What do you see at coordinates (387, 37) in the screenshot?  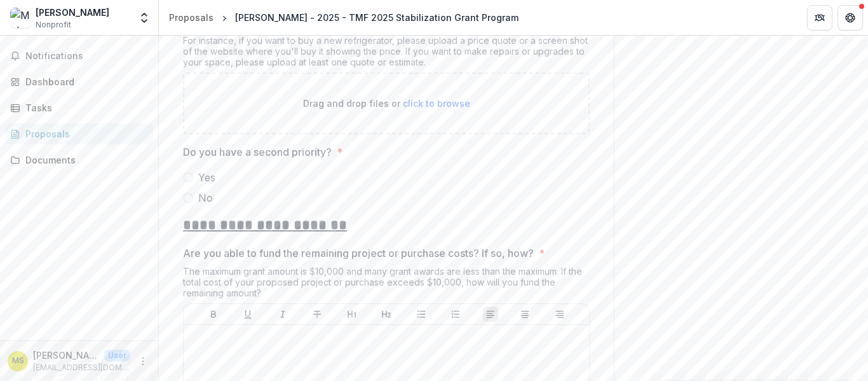 I see `div: Please upload photos or any quotes/estimates/receipts for costs associated with the items you lis...` at bounding box center [387, 37].